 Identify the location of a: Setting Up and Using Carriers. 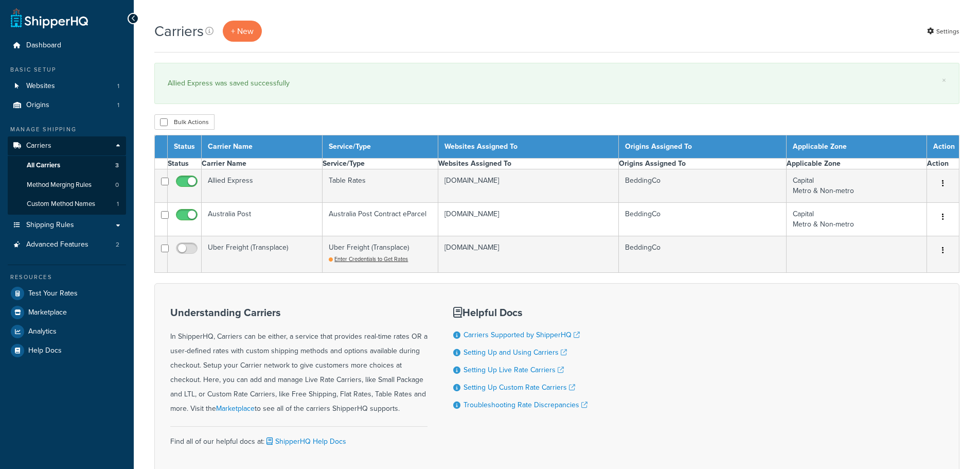
(515, 352).